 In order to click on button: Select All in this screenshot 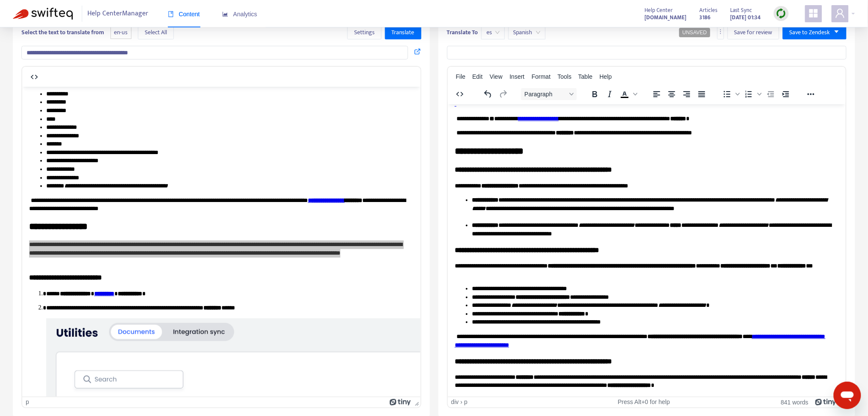, I will do `click(156, 33)`.